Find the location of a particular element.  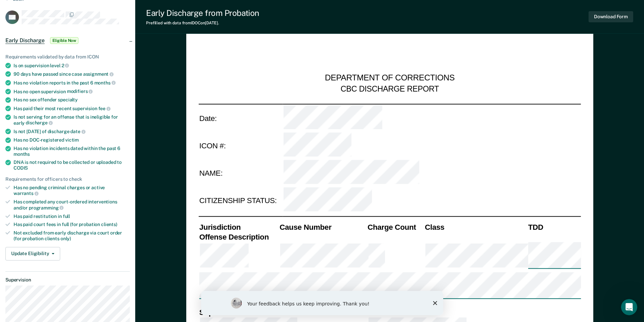

td: CITIZENSHIP STATUS: is located at coordinates (240, 201).